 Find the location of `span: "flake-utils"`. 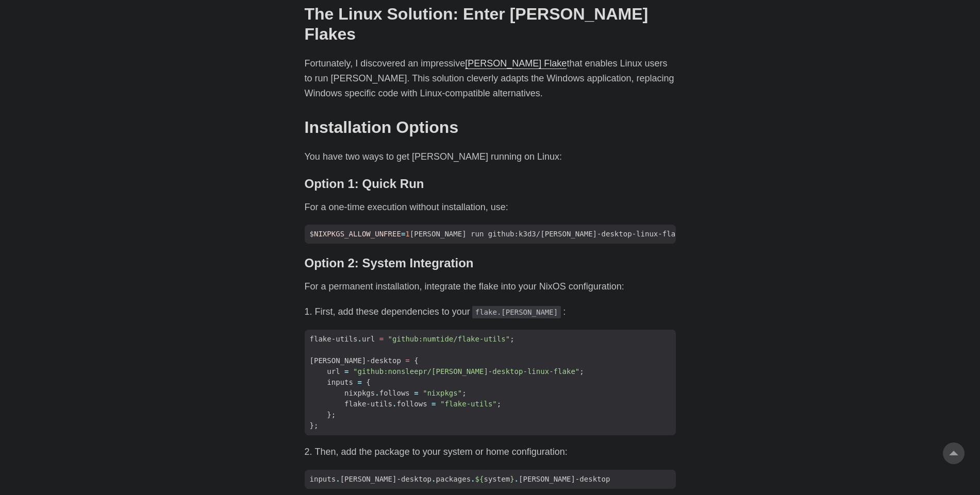

span: "flake-utils" is located at coordinates (468, 403).